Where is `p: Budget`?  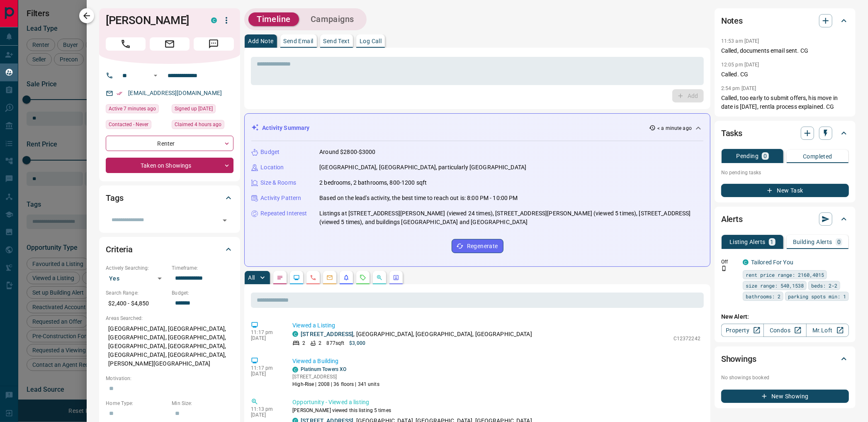 p: Budget is located at coordinates (270, 152).